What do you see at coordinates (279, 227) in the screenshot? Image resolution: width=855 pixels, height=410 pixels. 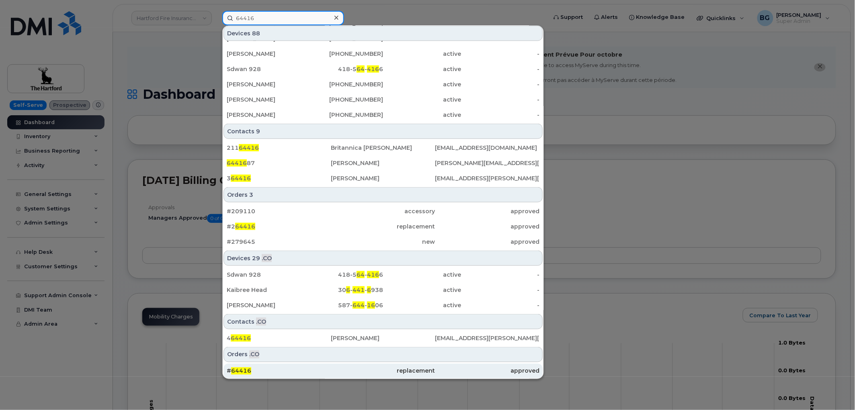 I see `div: #2` at bounding box center [279, 227].